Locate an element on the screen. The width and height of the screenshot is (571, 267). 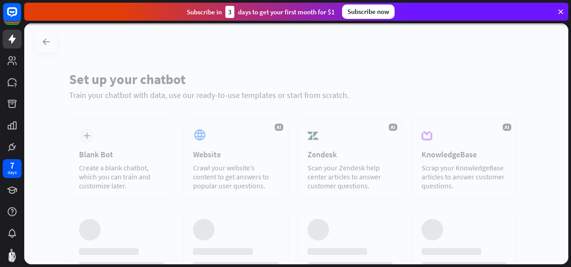
div: Subscribe in days to get your first month for $1 is located at coordinates (261, 12).